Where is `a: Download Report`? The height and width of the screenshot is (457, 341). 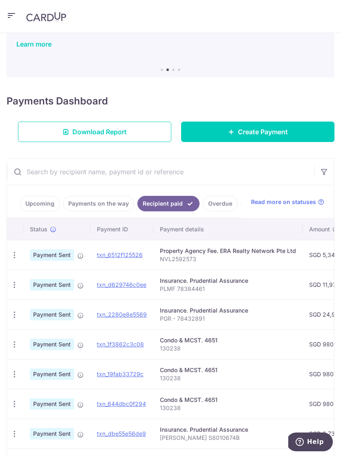 a: Download Report is located at coordinates (94, 132).